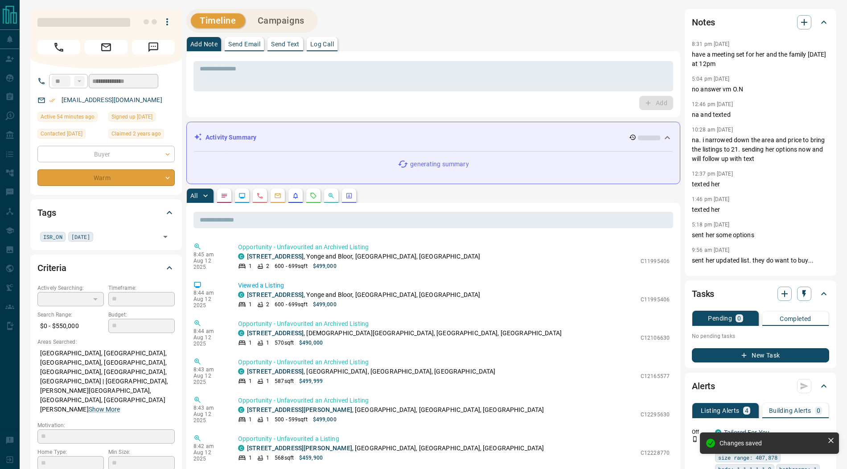 The width and height of the screenshot is (847, 469). Describe the element at coordinates (655, 453) in the screenshot. I see `p: C12228770` at that location.